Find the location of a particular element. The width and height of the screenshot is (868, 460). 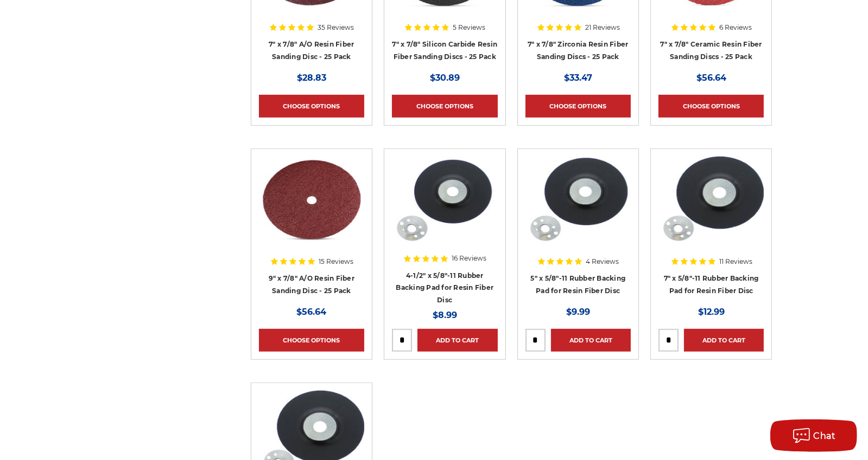

span: $30.89 is located at coordinates (444, 78).